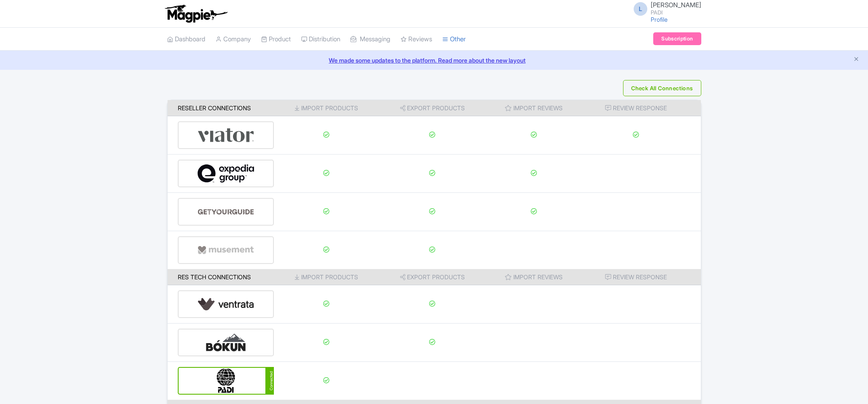 The image size is (868, 404). I want to click on button: Check All Connections, so click(662, 88).